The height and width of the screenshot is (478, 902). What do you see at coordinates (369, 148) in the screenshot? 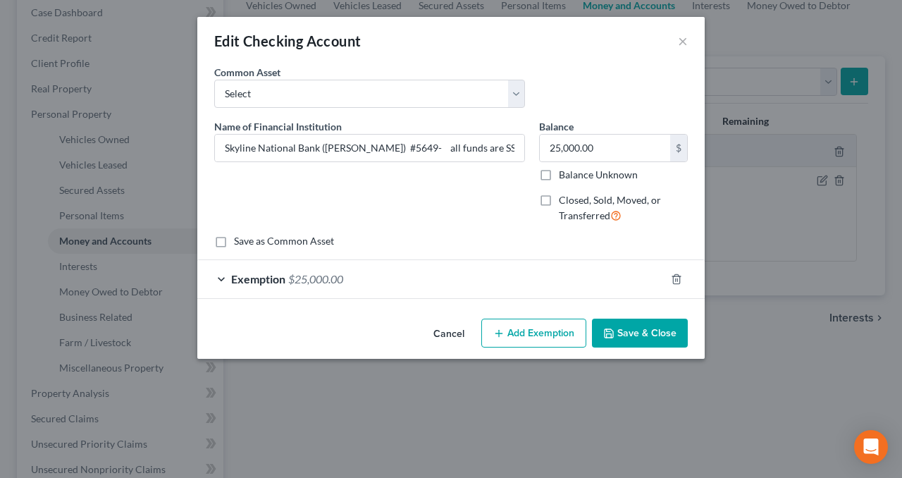
I see `input: Enter name...` at bounding box center [369, 148].